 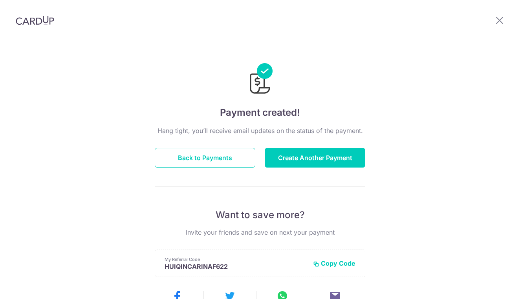 I want to click on p: My Referral Code, so click(x=236, y=260).